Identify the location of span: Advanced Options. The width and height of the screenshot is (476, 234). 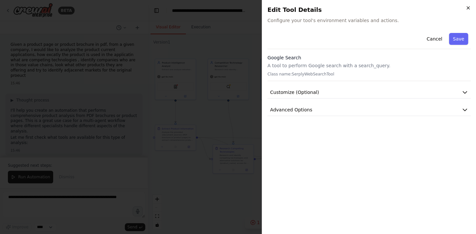
(291, 110).